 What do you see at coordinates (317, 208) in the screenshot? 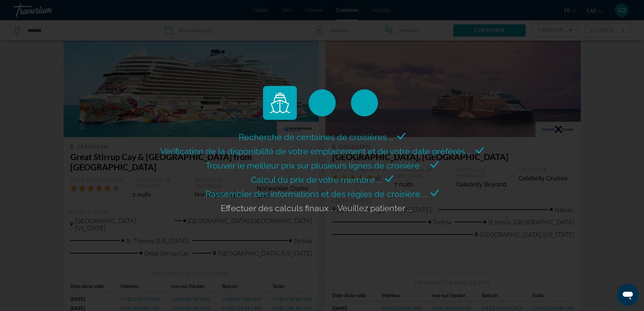
I see `span: Effectuer des calculs finaux ... Veuillez patienter ...` at bounding box center [317, 208].